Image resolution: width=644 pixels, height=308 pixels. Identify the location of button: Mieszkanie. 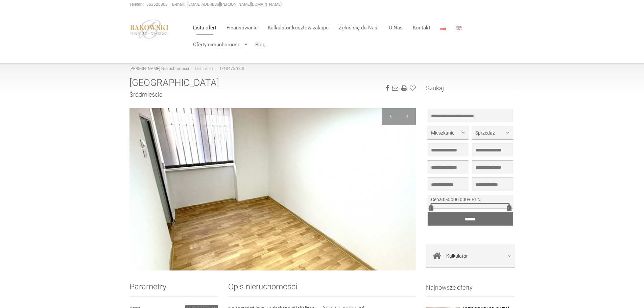
(448, 133).